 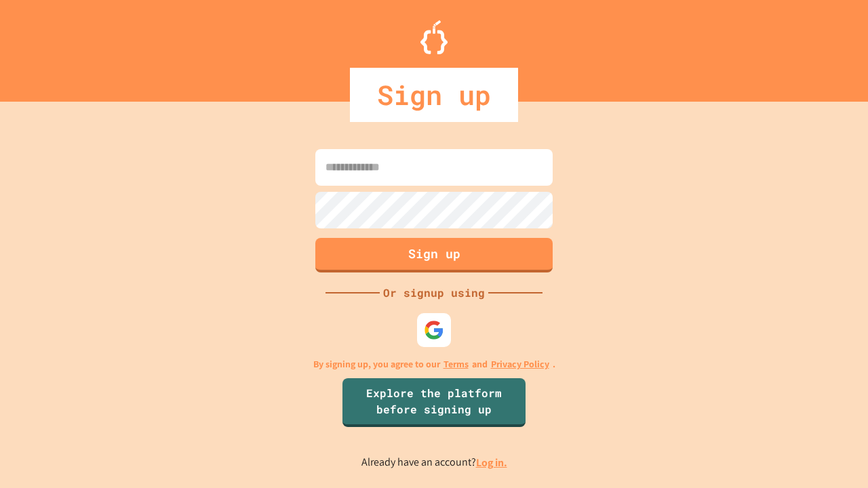 I want to click on div: Or signup using, so click(x=434, y=292).